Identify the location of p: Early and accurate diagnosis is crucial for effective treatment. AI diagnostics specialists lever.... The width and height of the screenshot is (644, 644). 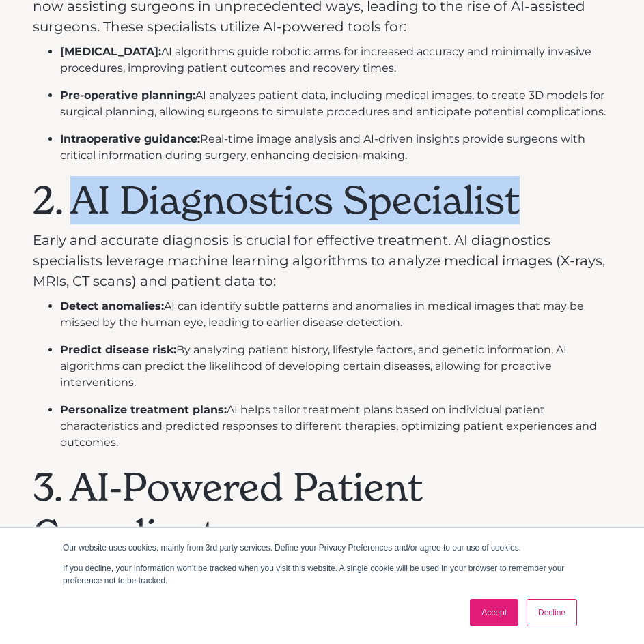
(322, 261).